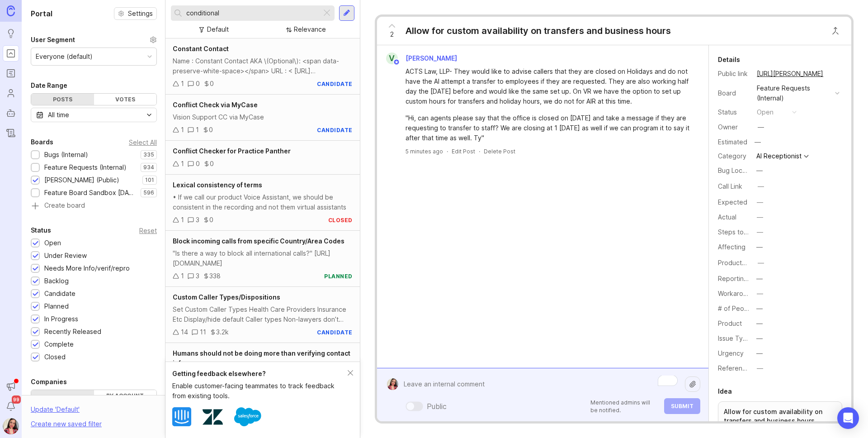  Describe the element at coordinates (10, 133) in the screenshot. I see `a: Changelog` at that location.